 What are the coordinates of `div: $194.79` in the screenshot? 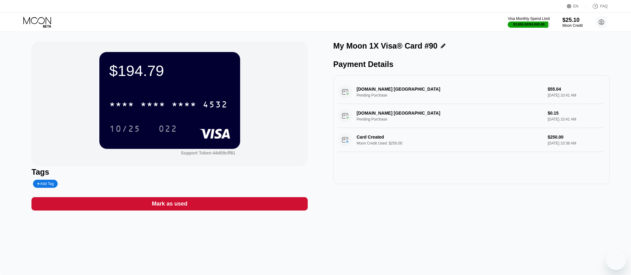 It's located at (170, 71).